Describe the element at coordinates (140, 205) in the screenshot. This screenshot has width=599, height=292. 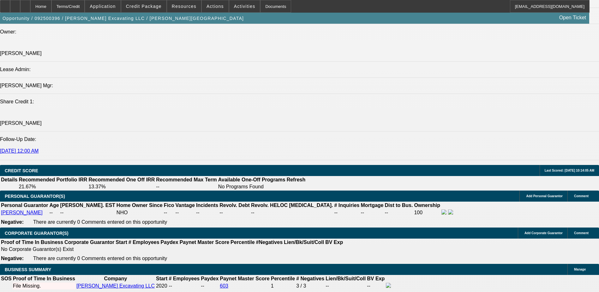
I see `b: Home Owner Since` at that location.